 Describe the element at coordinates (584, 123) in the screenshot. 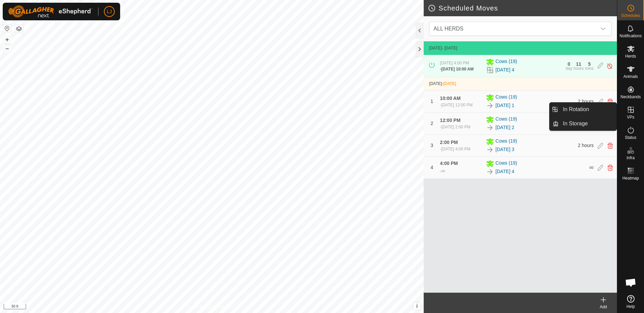

I see `li: In Storage` at that location.